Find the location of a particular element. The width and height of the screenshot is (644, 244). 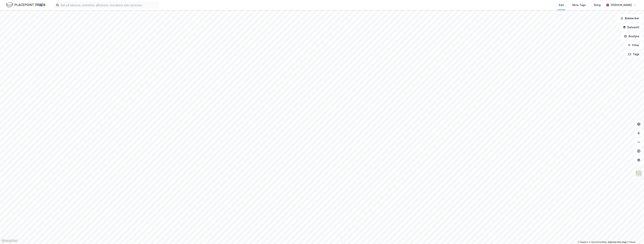

a: Improve this map is located at coordinates (617, 242).